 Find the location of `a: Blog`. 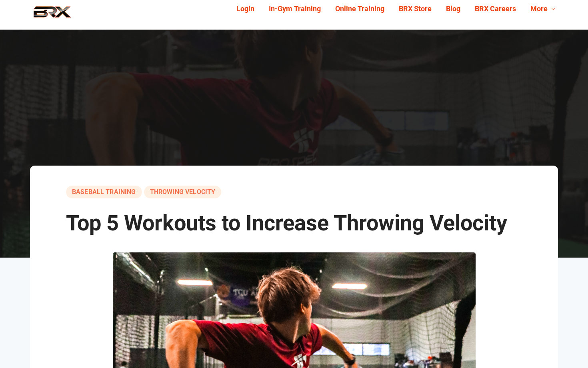

a: Blog is located at coordinates (453, 8).